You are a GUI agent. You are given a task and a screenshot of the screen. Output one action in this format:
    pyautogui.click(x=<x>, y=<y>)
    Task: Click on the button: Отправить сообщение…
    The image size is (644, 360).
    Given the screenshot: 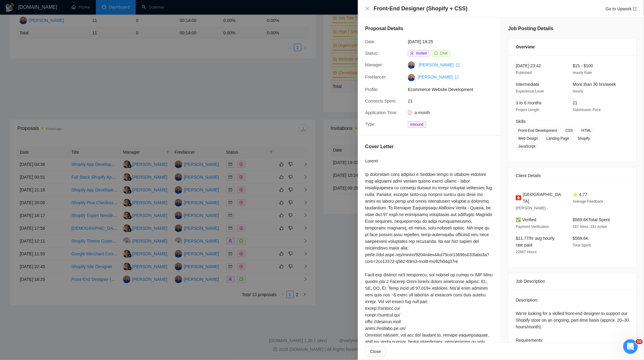 What is the action you would take?
    pyautogui.click(x=109, y=202)
    